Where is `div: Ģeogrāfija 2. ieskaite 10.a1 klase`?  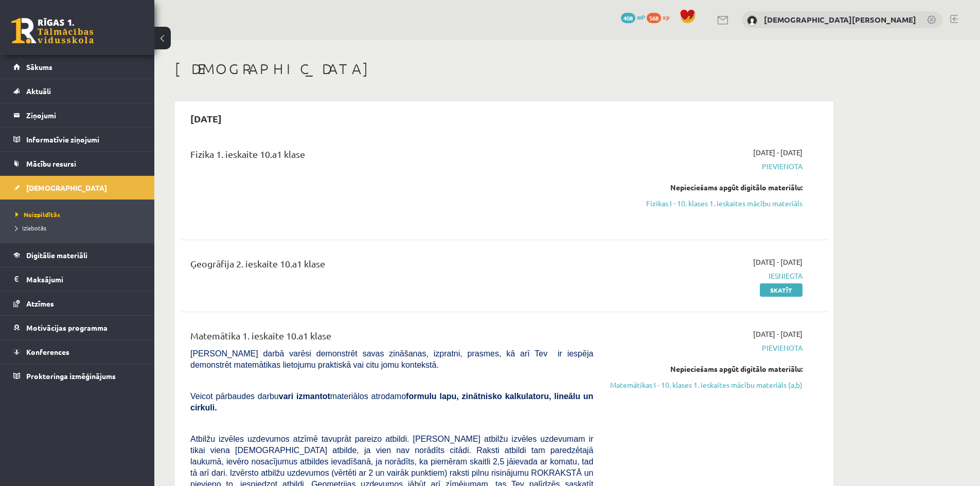
div: Ģeogrāfija 2. ieskaite 10.a1 klase is located at coordinates (392, 266).